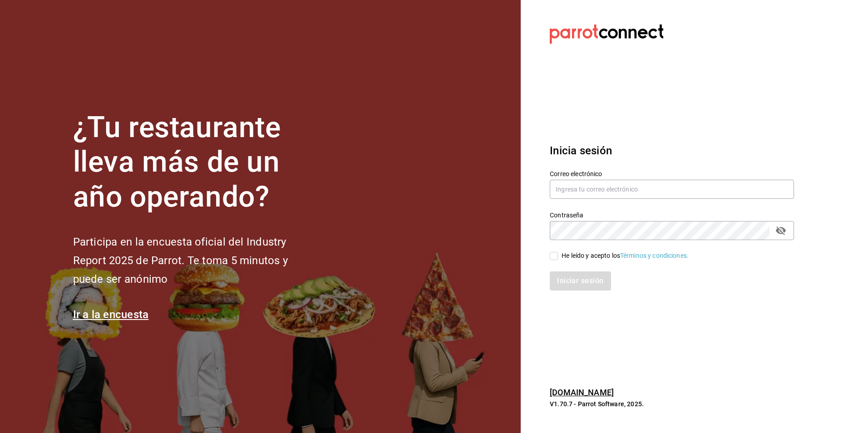  What do you see at coordinates (672, 151) in the screenshot?
I see `h3: Inicia sesión` at bounding box center [672, 151].